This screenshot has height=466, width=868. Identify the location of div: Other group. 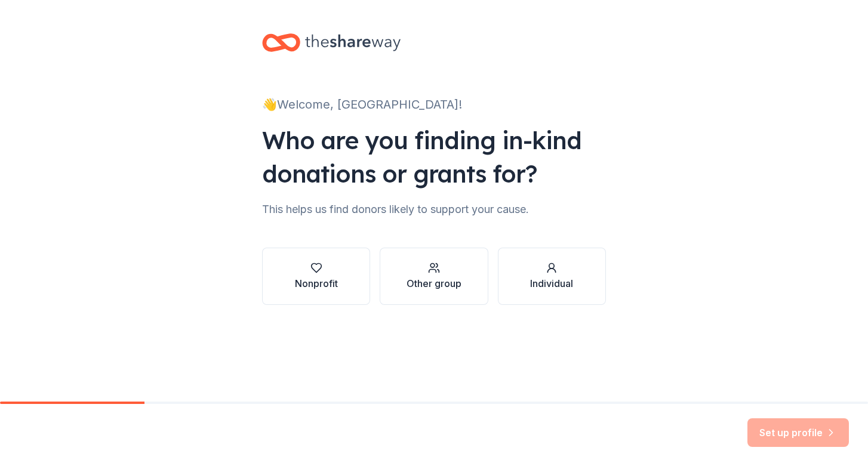
(434, 284).